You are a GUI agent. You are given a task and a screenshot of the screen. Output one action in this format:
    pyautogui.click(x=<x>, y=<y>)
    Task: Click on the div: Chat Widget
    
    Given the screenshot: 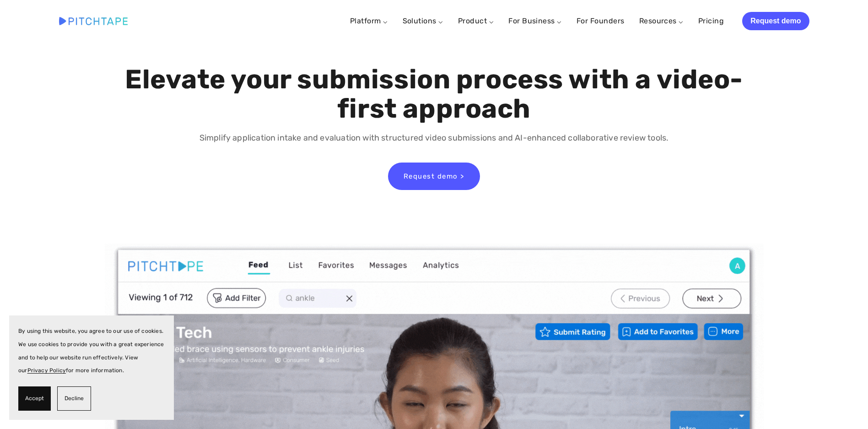 What is the action you would take?
    pyautogui.click(x=845, y=407)
    